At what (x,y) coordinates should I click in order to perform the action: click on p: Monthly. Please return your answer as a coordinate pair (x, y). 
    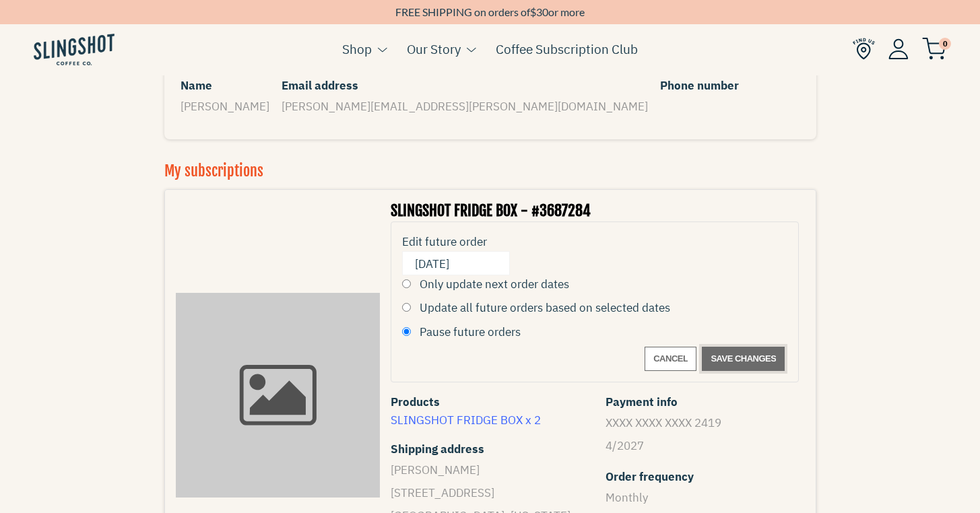
    Looking at the image, I should click on (702, 498).